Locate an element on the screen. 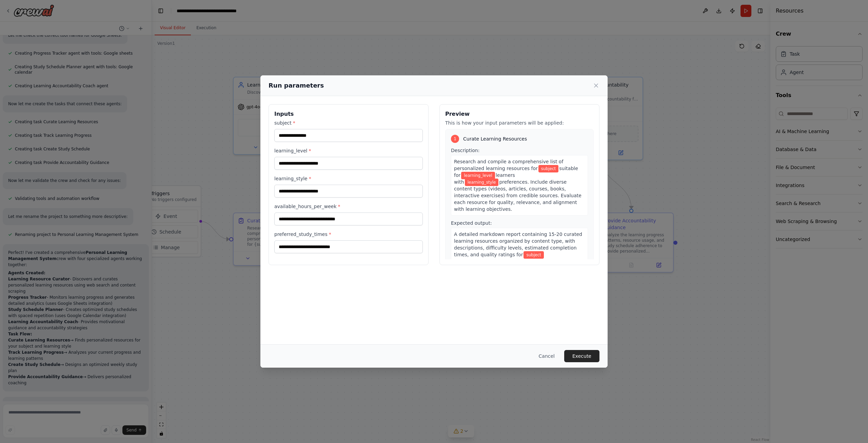  label: preferred_study_times is located at coordinates (349, 234).